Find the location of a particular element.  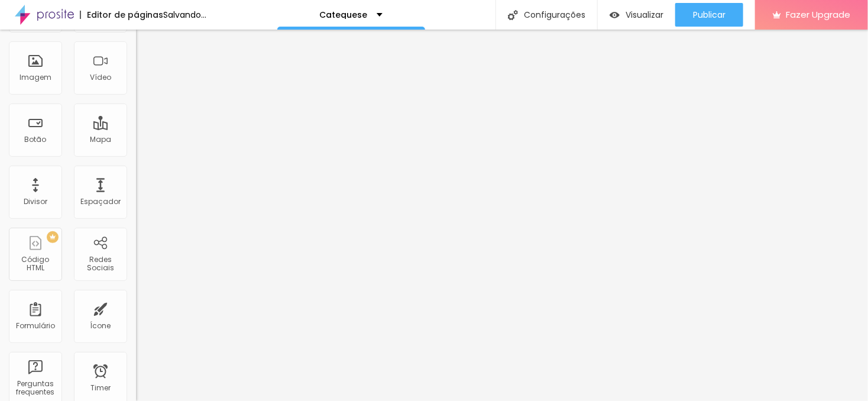

span: Fazer Upgrade is located at coordinates (818, 14).